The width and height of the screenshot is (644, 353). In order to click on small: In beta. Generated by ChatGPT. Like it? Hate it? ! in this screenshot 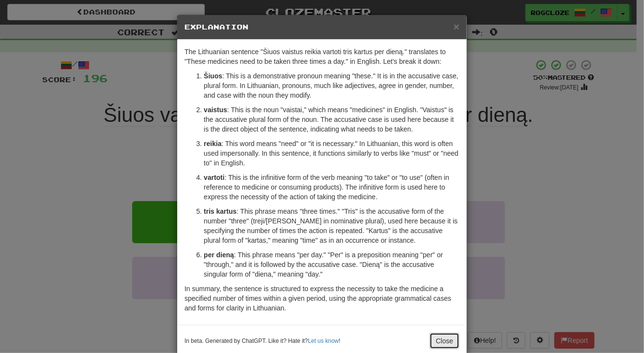, I will do `click(263, 341)`.